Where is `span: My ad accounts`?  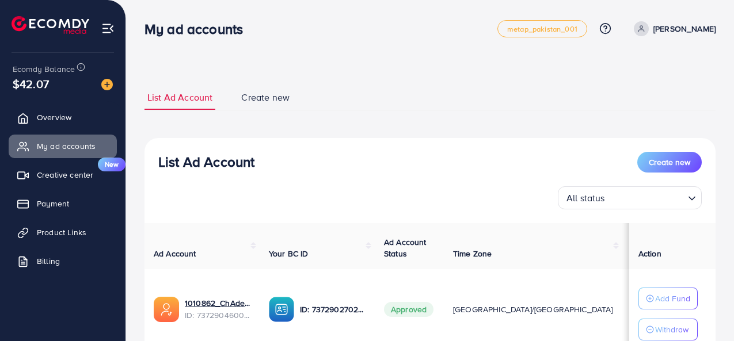 span: My ad accounts is located at coordinates (66, 146).